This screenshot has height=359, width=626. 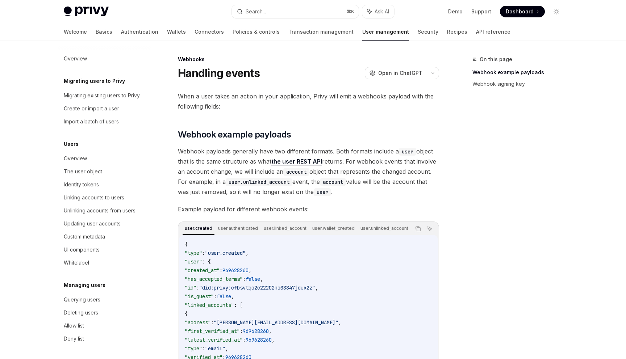 I want to click on span: Webhook payloads generally have two different formats. Both formats include a object that is the ..., so click(x=308, y=172).